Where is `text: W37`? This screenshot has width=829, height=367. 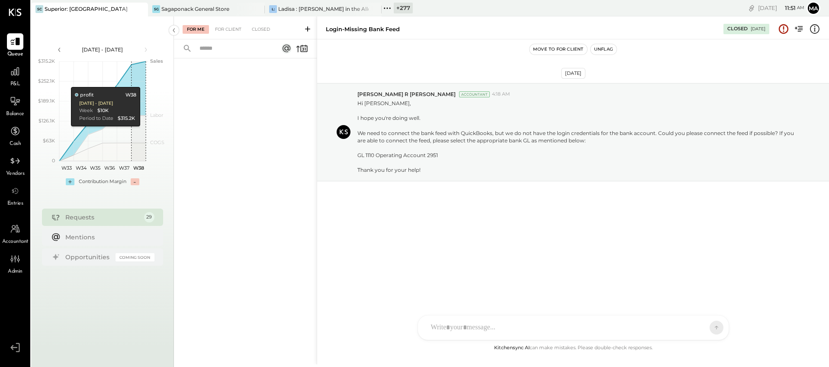
text: W37 is located at coordinates (124, 168).